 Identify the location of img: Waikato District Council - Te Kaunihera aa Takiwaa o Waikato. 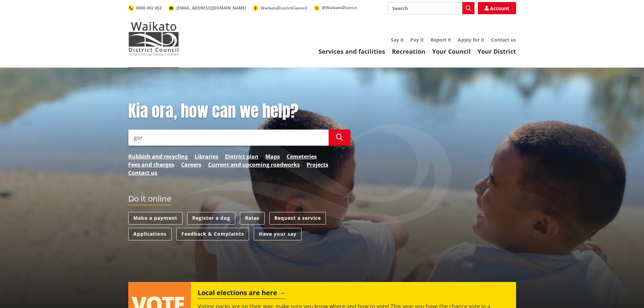
(154, 38).